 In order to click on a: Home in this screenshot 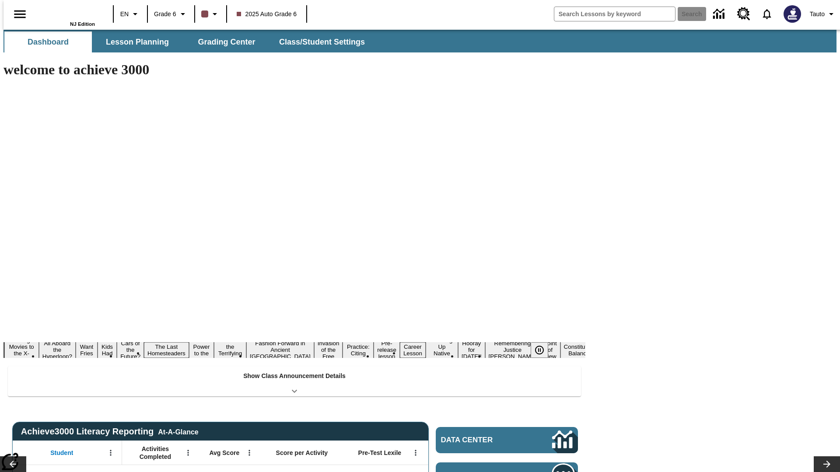, I will do `click(66, 13)`.